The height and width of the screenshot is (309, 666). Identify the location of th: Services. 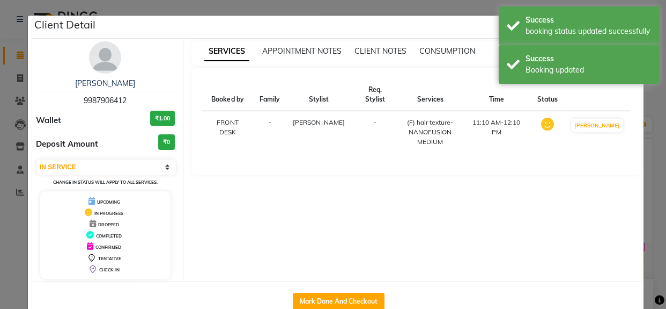
(430, 94).